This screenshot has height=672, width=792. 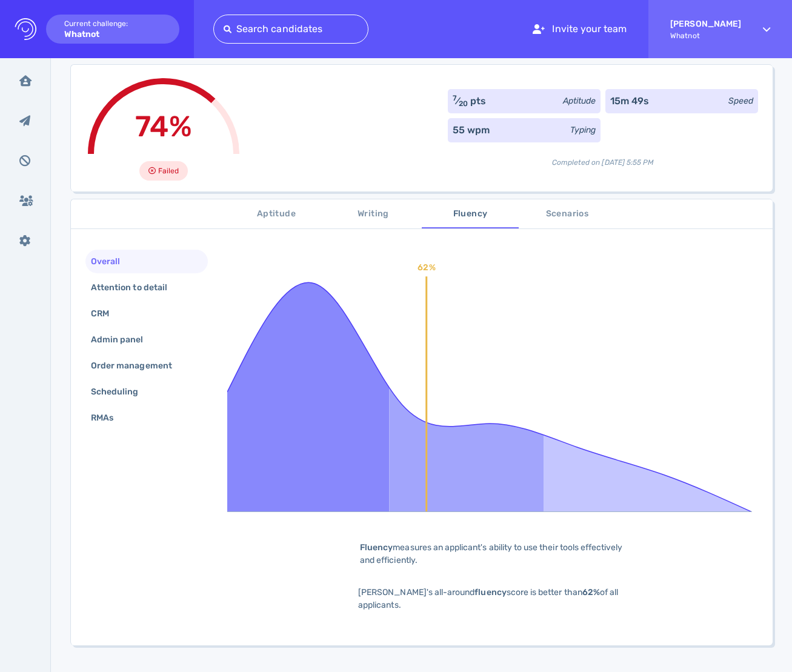 I want to click on div: 15m 49s, so click(x=629, y=101).